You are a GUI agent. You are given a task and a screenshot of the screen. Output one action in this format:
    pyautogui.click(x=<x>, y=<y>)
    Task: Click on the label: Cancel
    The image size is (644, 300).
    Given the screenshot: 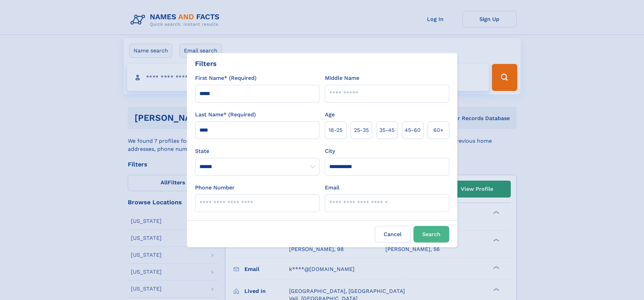 What is the action you would take?
    pyautogui.click(x=393, y=234)
    